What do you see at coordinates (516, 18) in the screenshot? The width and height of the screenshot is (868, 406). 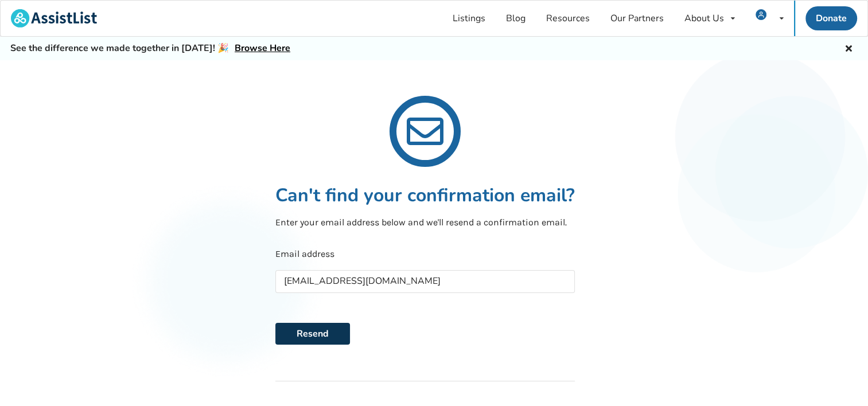 I see `a: Blog` at bounding box center [516, 18].